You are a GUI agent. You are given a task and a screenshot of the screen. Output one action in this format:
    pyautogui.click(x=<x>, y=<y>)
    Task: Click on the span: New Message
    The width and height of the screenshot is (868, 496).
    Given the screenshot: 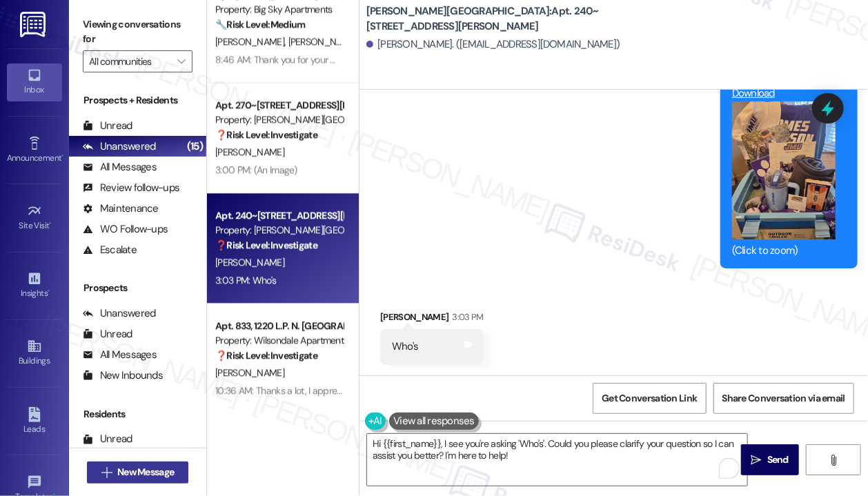 What is the action you would take?
    pyautogui.click(x=145, y=472)
    